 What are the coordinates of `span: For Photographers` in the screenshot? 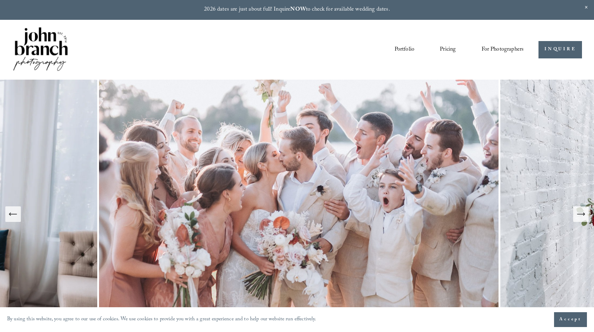 It's located at (503, 49).